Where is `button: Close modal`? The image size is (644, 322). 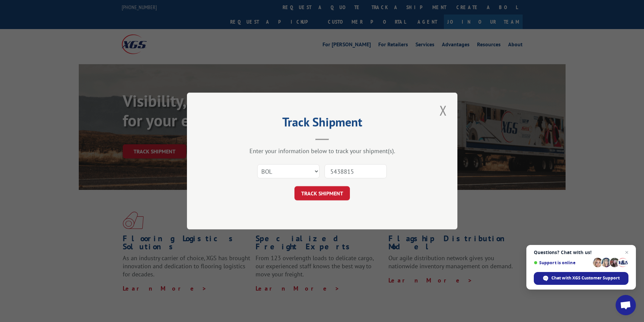 button: Close modal is located at coordinates (443, 110).